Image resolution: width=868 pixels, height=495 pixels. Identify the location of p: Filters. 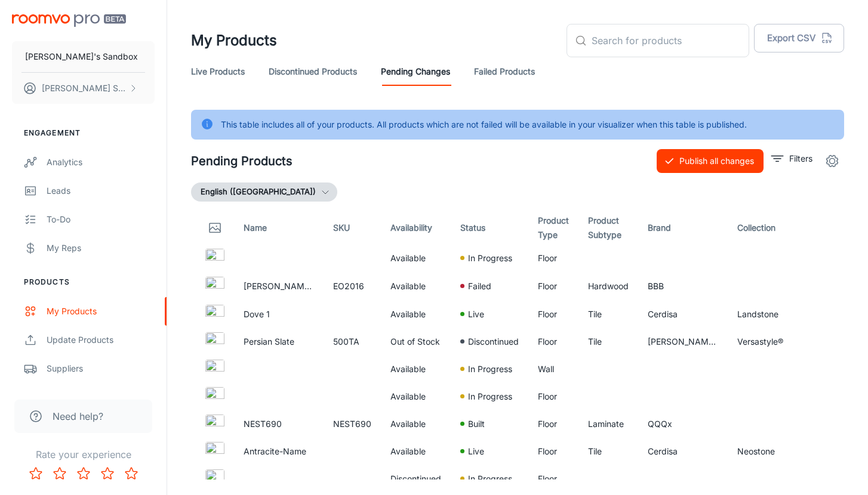
(801, 159).